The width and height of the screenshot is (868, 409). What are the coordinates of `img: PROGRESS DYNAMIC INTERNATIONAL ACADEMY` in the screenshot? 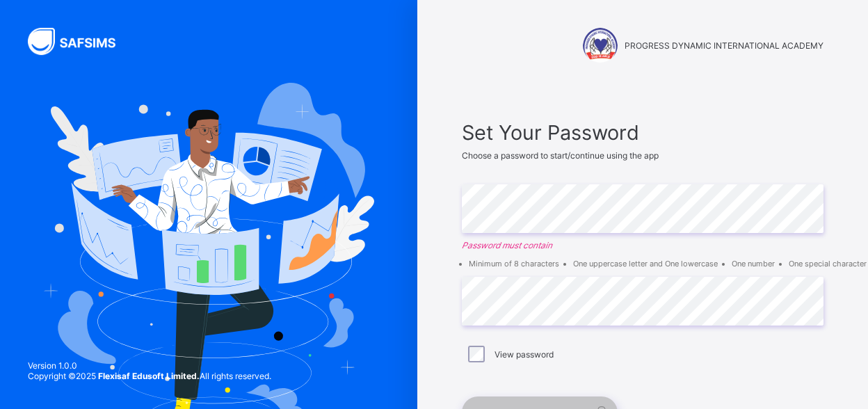 It's located at (600, 45).